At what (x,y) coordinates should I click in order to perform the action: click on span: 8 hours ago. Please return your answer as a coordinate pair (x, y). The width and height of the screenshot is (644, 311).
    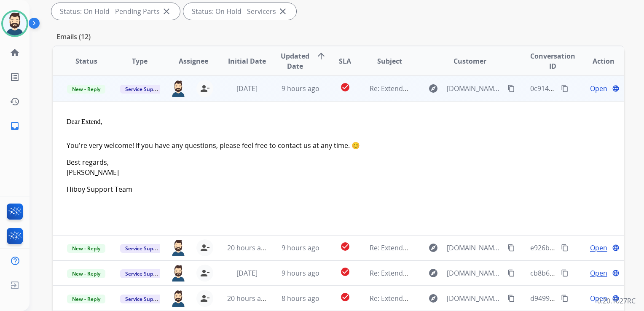
    Looking at the image, I should click on (300, 298).